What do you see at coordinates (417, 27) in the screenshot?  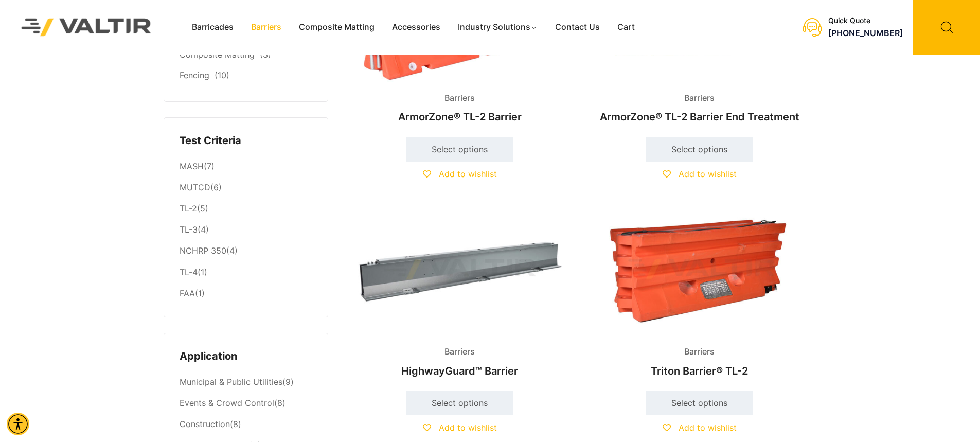 I see `a: Accessories` at bounding box center [417, 27].